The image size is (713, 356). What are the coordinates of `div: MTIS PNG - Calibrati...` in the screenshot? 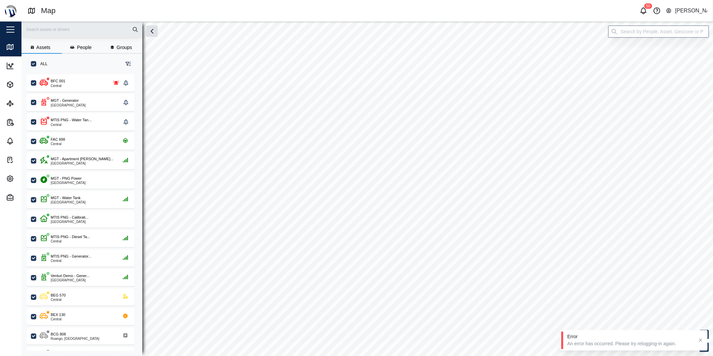 It's located at (70, 217).